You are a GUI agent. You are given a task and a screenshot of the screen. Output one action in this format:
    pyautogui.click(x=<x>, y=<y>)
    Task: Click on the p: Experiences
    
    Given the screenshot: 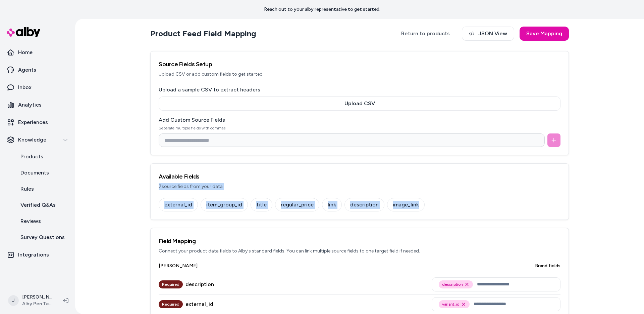 What is the action you would take?
    pyautogui.click(x=33, y=122)
    